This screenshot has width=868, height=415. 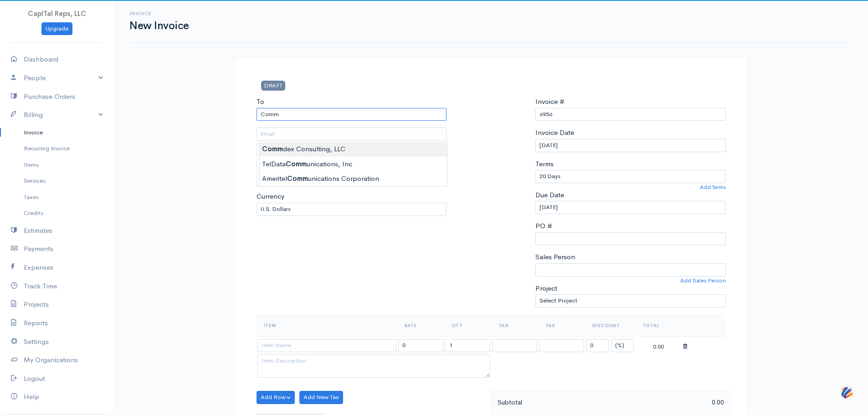 What do you see at coordinates (354, 164) in the screenshot?
I see `div: TelData unications, Inc` at bounding box center [354, 164].